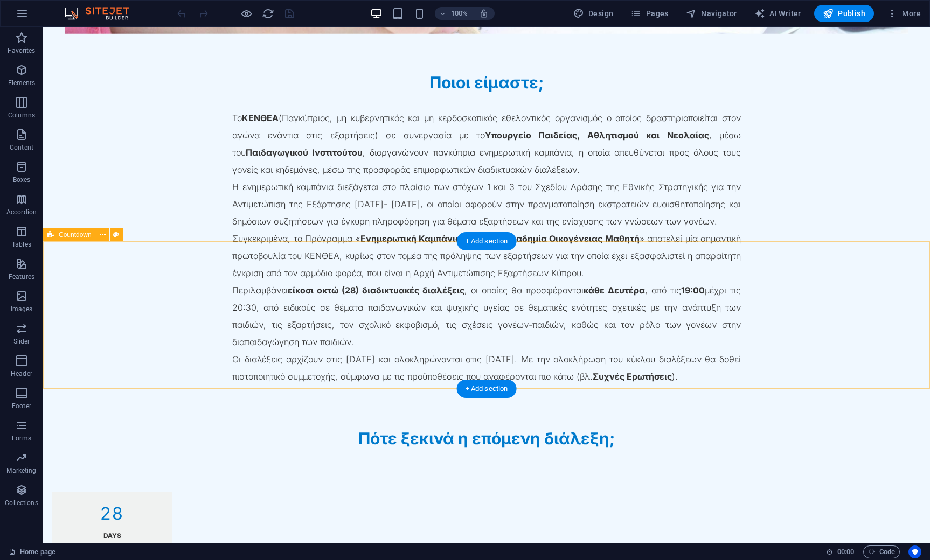 The height and width of the screenshot is (560, 930). Describe the element at coordinates (102, 14) in the screenshot. I see `img: Editor Logo` at that location.